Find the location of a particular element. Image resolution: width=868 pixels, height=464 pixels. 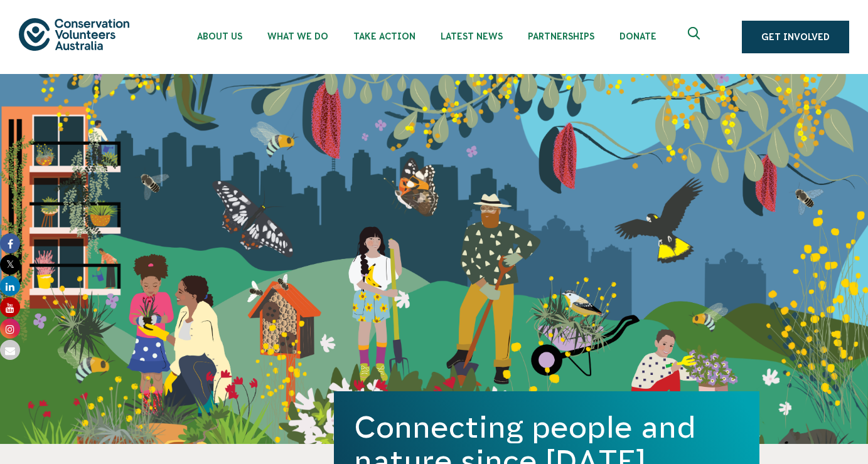

span: About Us is located at coordinates (220, 36).